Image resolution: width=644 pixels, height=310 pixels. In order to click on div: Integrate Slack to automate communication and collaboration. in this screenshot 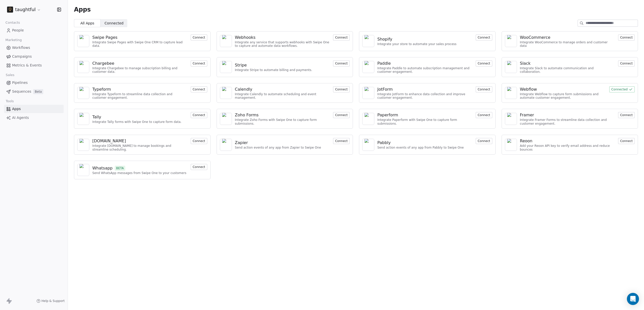, I will do `click(567, 70)`.